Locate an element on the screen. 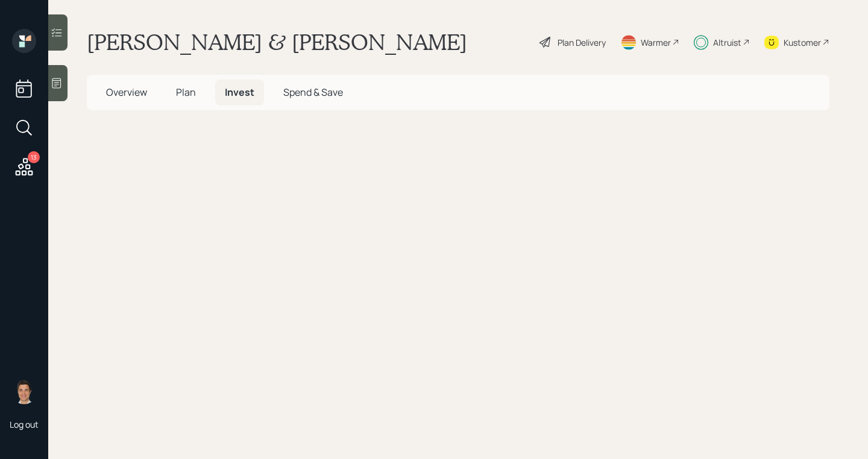 This screenshot has height=459, width=868. div: Altruist is located at coordinates (727, 42).